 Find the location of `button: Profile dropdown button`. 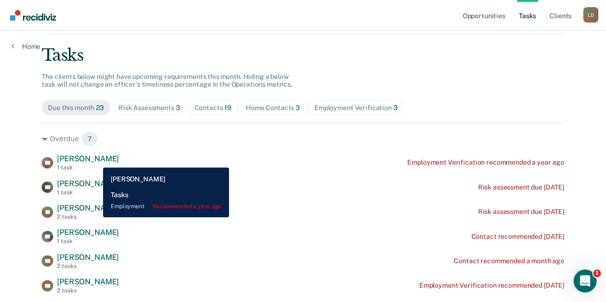

button: Profile dropdown button is located at coordinates (591, 15).